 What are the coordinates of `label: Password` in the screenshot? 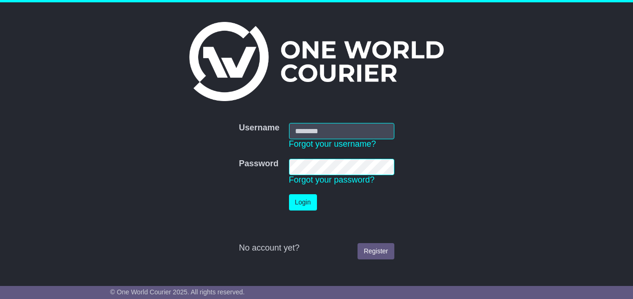 It's located at (258, 164).